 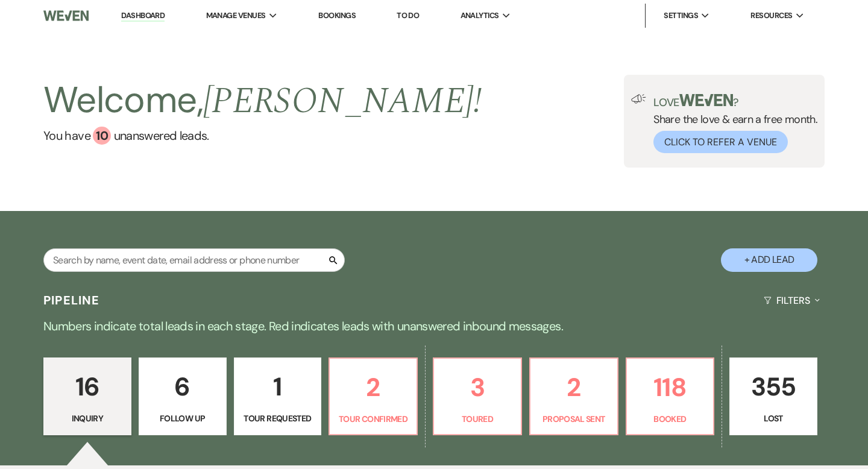 What do you see at coordinates (720, 142) in the screenshot?
I see `button: Click to Refer a Venue` at bounding box center [720, 142].